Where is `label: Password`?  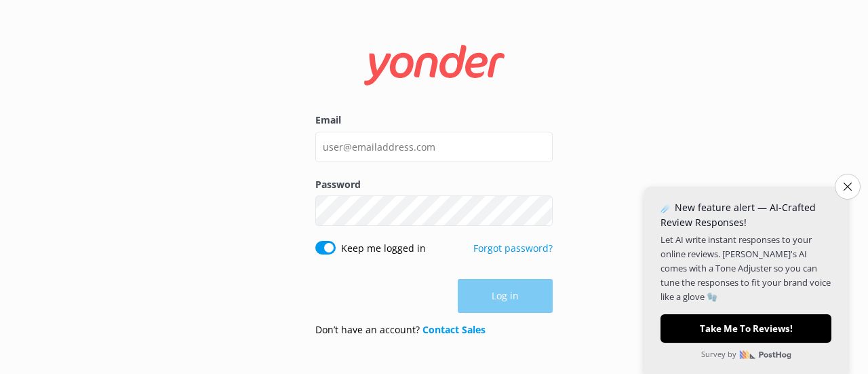
label: Password is located at coordinates (434, 185).